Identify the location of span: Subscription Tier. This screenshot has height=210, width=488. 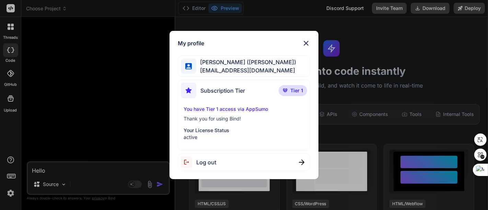
(223, 91).